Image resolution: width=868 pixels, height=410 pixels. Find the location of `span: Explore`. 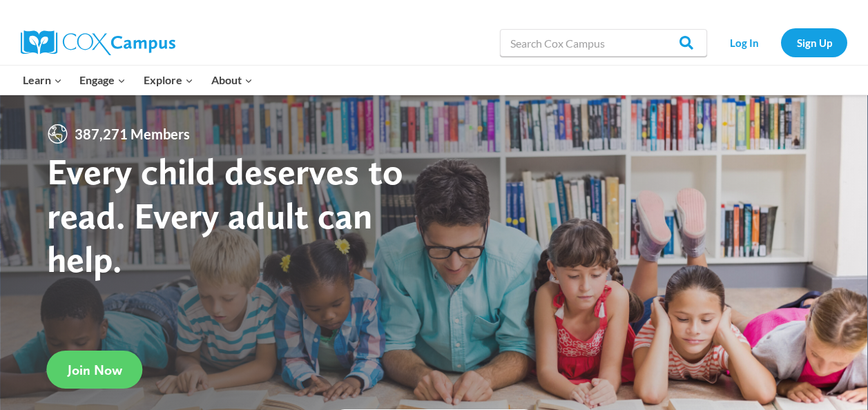

span: Explore is located at coordinates (169, 80).